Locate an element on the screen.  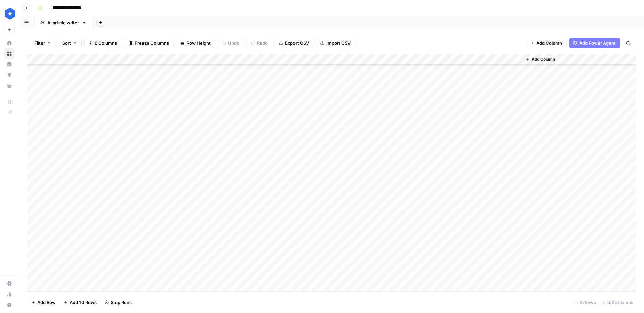
button: Filter is located at coordinates (43, 43).